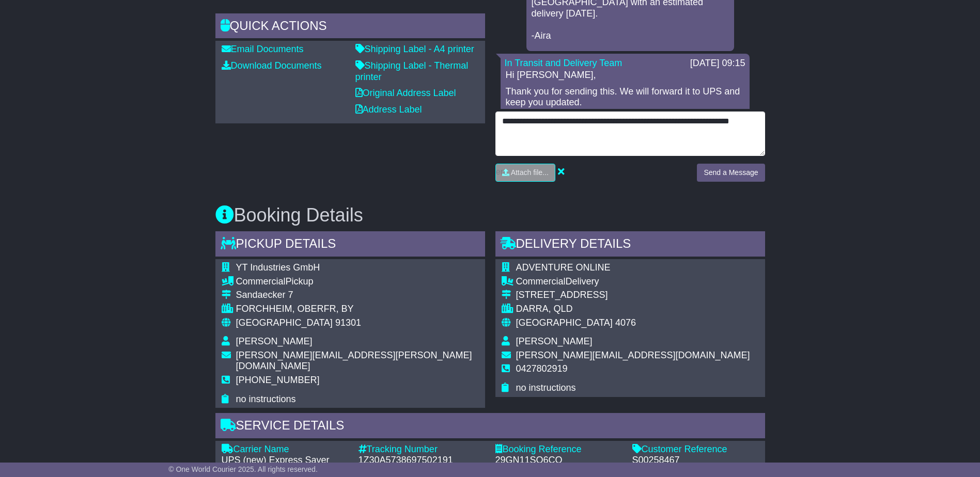 This screenshot has width=980, height=477. I want to click on div: DARRA, QLD, so click(633, 309).